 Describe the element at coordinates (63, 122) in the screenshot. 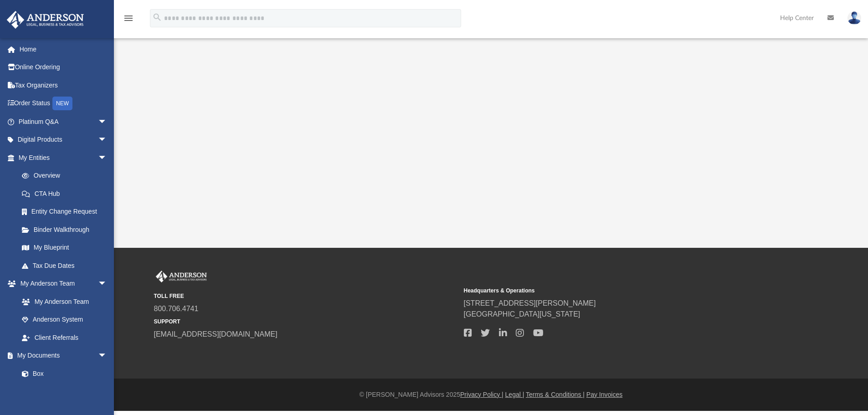

I see `a: Platinum Q&Aarrow_drop_down` at that location.